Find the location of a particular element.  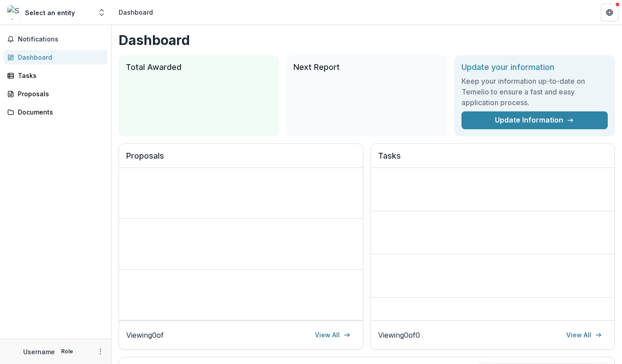

h3: Keep your information up-to-date on Temelio to ensure a fast and easy application process. is located at coordinates (535, 92).